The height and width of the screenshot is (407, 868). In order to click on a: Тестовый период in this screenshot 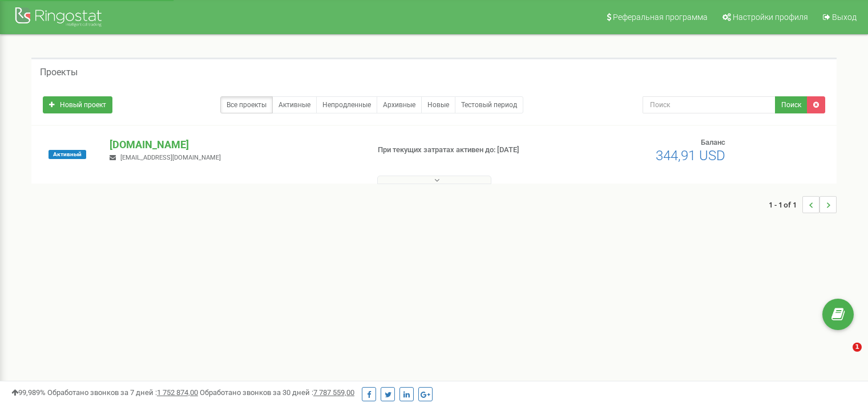, I will do `click(489, 105)`.